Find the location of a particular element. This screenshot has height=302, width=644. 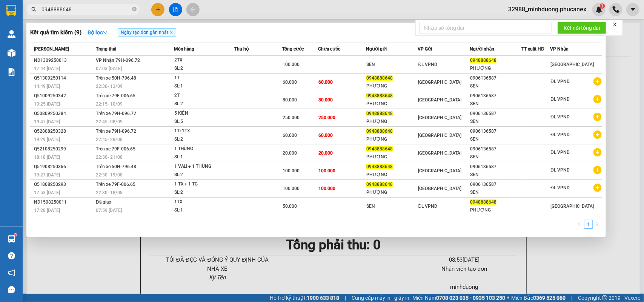

div: 1 TX + 1 TG is located at coordinates (203, 184).